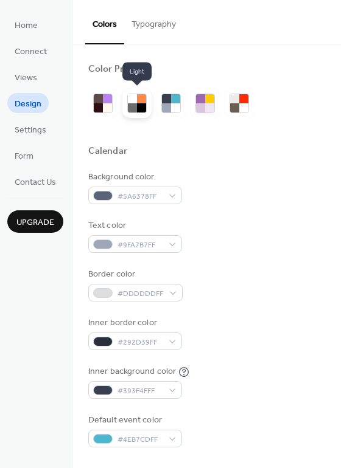  Describe the element at coordinates (35, 182) in the screenshot. I see `span: Contact Us` at that location.